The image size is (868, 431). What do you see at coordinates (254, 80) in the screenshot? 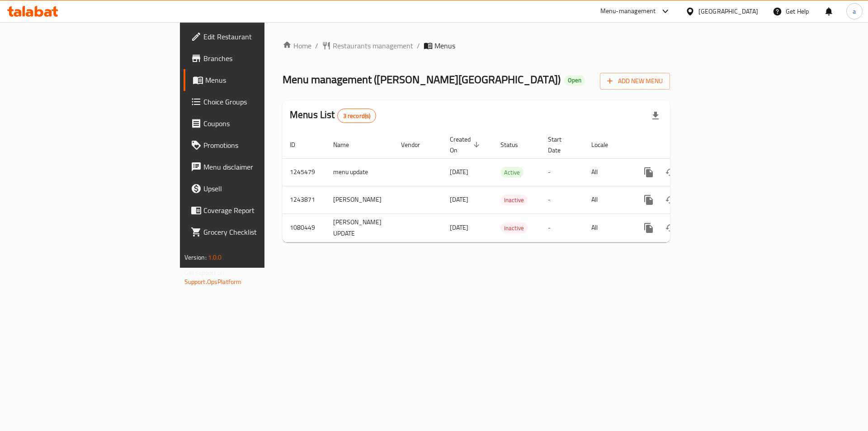
I see `a: Menus` at bounding box center [254, 80].